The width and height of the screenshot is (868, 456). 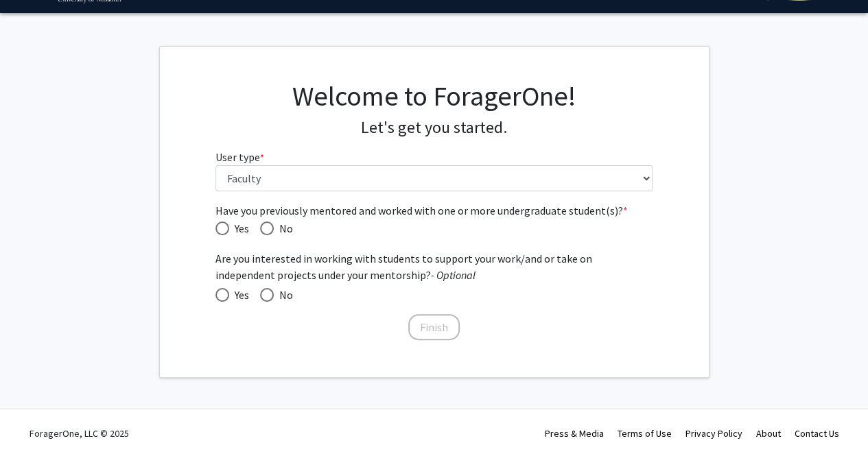 What do you see at coordinates (433, 210) in the screenshot?
I see `span: Have you previously mentored and worked with one or more undergraduate student(s)?` at bounding box center [433, 210].